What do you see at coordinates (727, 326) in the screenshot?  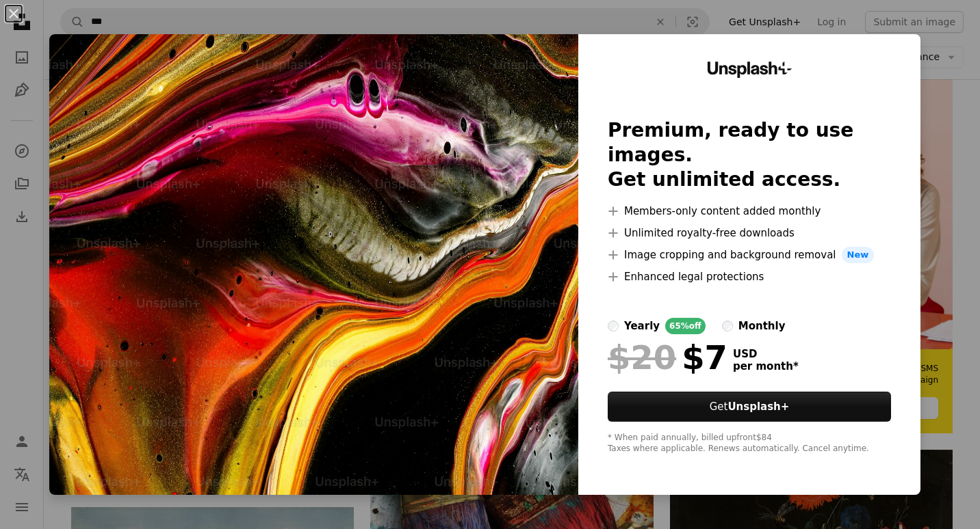 I see `input: monthly` at bounding box center [727, 326].